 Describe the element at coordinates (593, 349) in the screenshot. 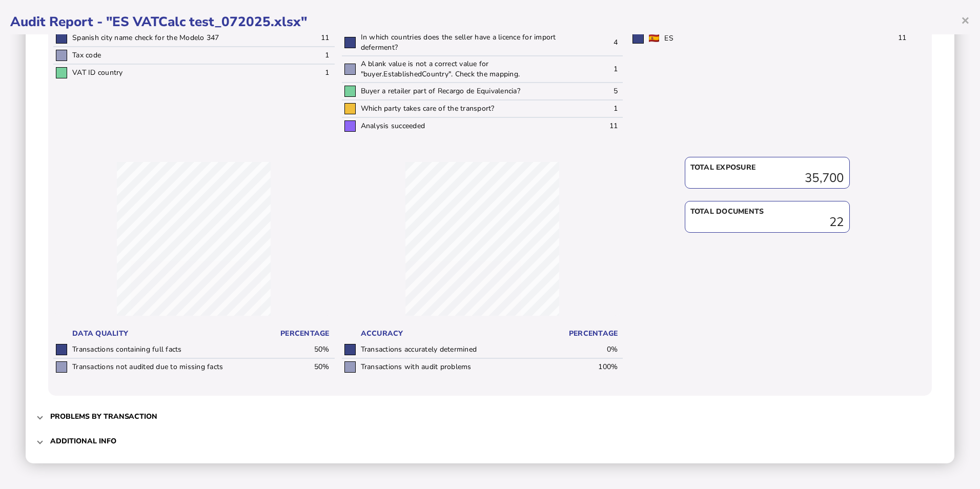

I see `td: 0%` at that location.